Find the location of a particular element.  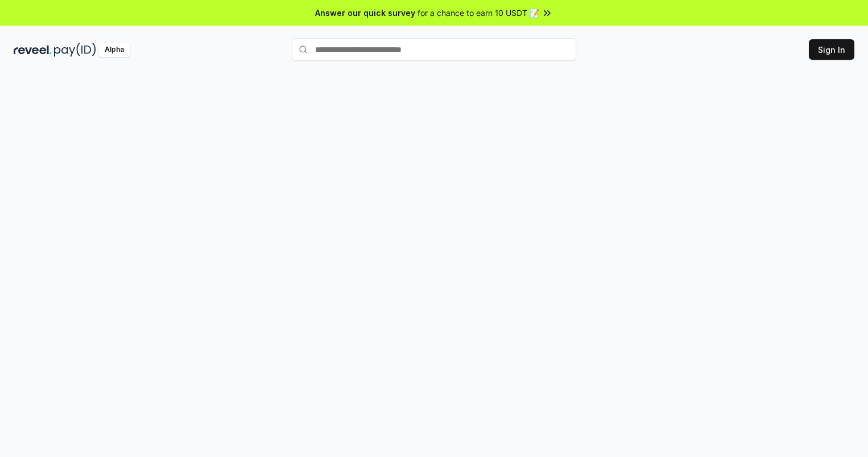

div: Alpha is located at coordinates (114, 49).